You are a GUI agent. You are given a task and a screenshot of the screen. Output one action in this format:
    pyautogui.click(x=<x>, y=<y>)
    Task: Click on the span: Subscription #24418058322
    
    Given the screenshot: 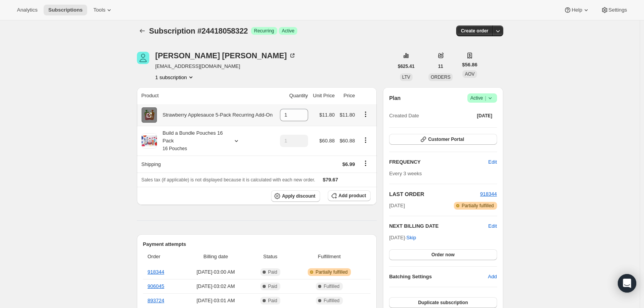 What is the action you would take?
    pyautogui.click(x=198, y=31)
    